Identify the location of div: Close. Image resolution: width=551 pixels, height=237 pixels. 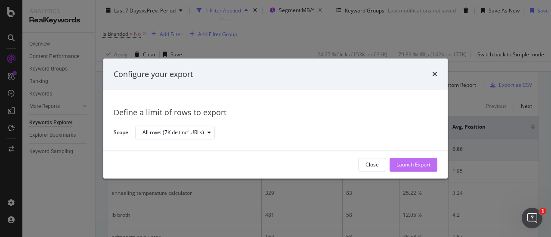
(372, 165).